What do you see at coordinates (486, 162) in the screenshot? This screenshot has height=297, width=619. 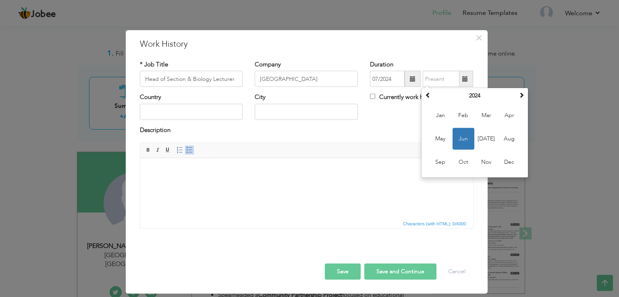 I see `span: Nov` at bounding box center [486, 162].